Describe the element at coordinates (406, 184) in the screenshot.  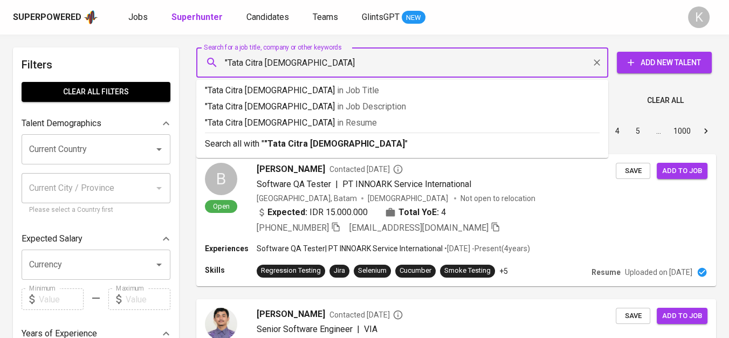
I see `span: PT INNOARK Service International` at that location.